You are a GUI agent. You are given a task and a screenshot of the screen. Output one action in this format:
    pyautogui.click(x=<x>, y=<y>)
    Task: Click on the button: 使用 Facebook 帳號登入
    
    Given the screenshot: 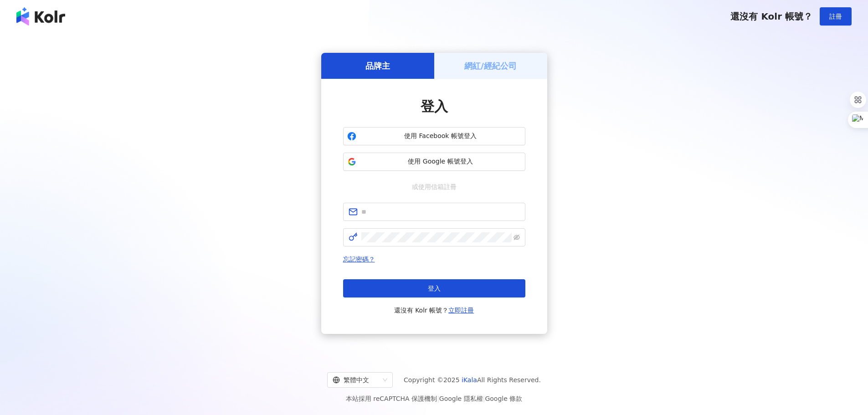 What is the action you would take?
    pyautogui.click(x=434, y=136)
    